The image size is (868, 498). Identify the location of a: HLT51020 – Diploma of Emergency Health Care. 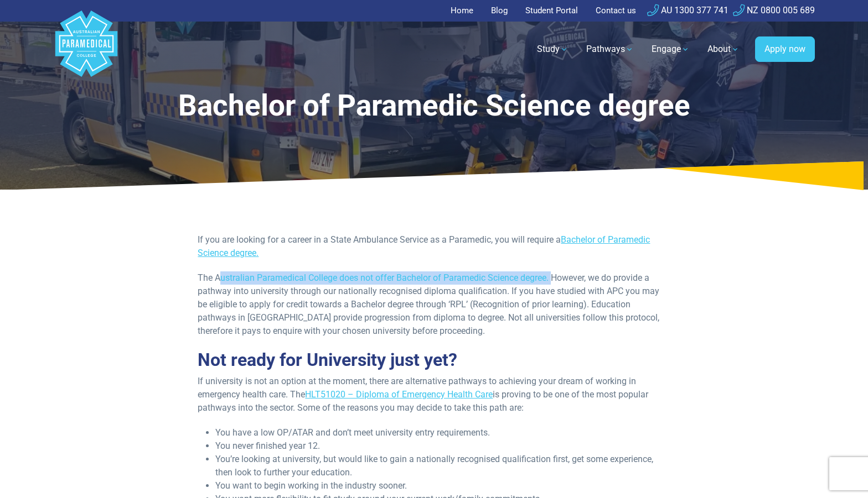
(398, 394).